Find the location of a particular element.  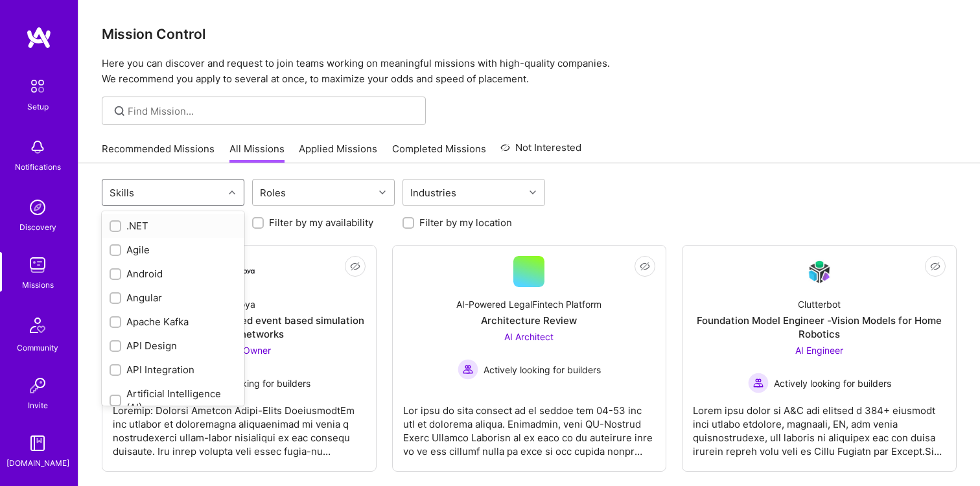

div: AI-Powered LegalFintech Platform is located at coordinates (529, 304).